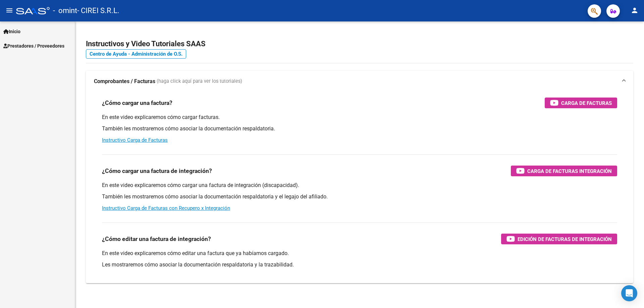 The width and height of the screenshot is (644, 308). I want to click on mat-expansion-panel-header: Comprobantes / Facturas (haga click aquí para ver los tutoriales), so click(359, 81).